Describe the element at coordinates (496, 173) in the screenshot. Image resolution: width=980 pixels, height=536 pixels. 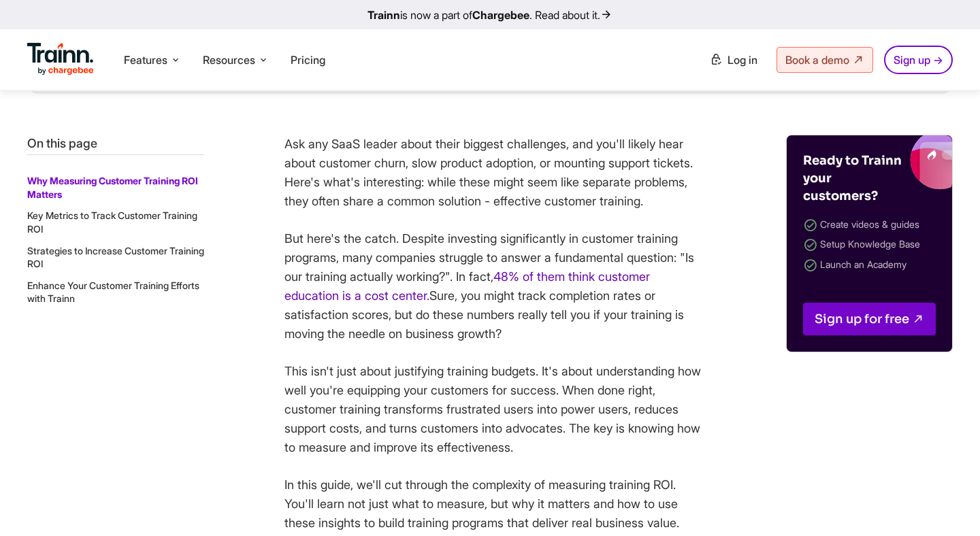
I see `p: Ask any SaaS leader about their biggest challenges, and you'll likely hear about customer churn, ...` at that location.